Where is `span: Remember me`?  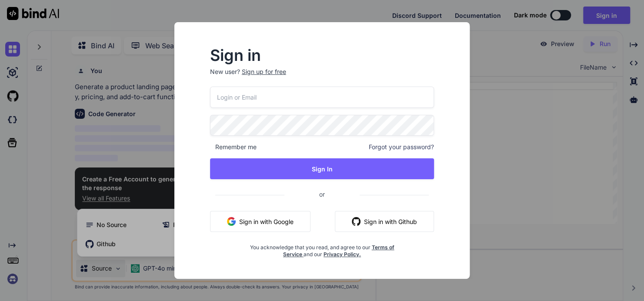
span: Remember me is located at coordinates (233, 147).